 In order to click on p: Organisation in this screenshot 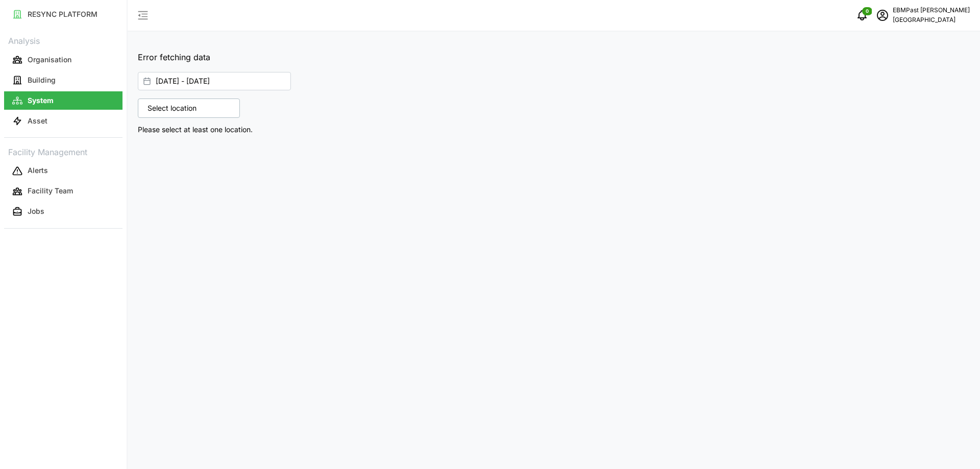, I will do `click(50, 60)`.